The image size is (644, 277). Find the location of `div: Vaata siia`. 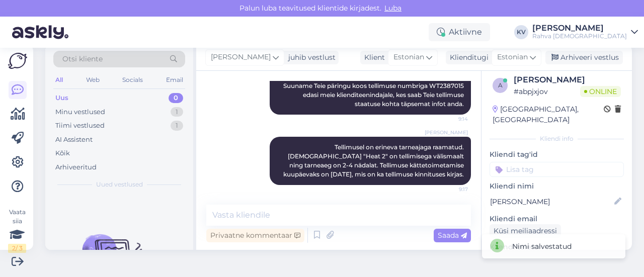

div: Vaata siia is located at coordinates (17, 230).